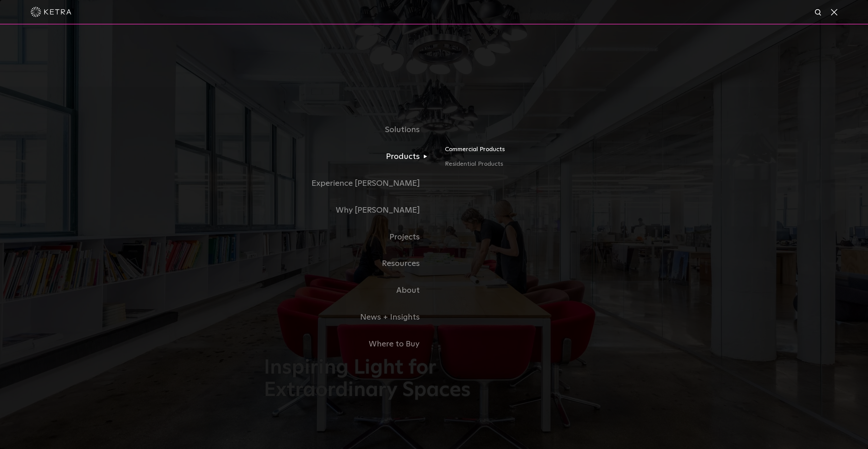  Describe the element at coordinates (524, 152) in the screenshot. I see `a: Commercial Products` at that location.